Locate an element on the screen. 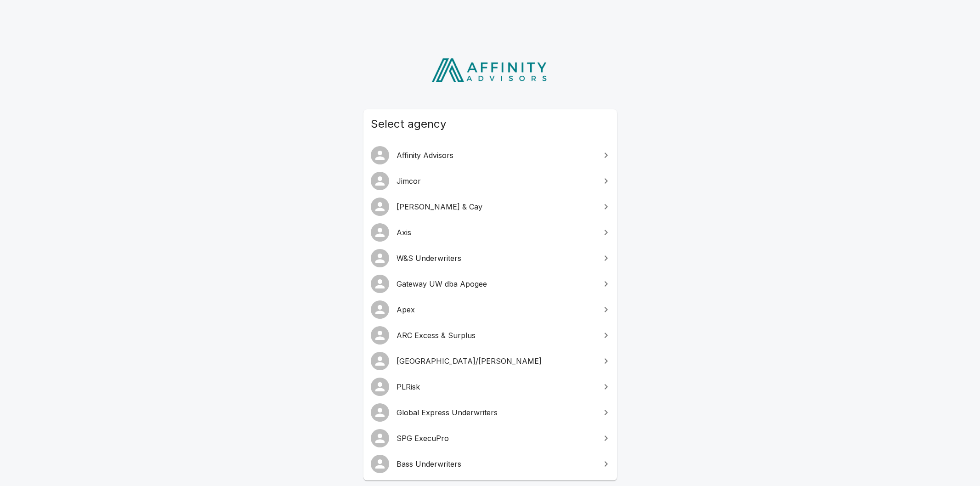 The height and width of the screenshot is (486, 980). a: Affinity Advisors is located at coordinates (490, 155).